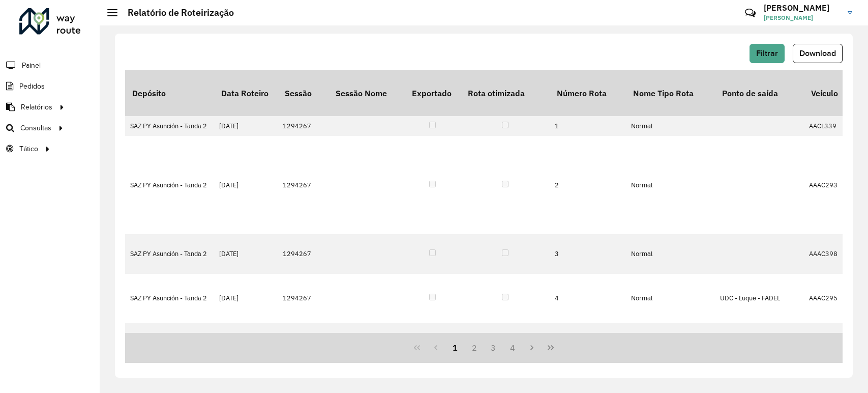  What do you see at coordinates (29, 149) in the screenshot?
I see `span: Tático` at bounding box center [29, 149].